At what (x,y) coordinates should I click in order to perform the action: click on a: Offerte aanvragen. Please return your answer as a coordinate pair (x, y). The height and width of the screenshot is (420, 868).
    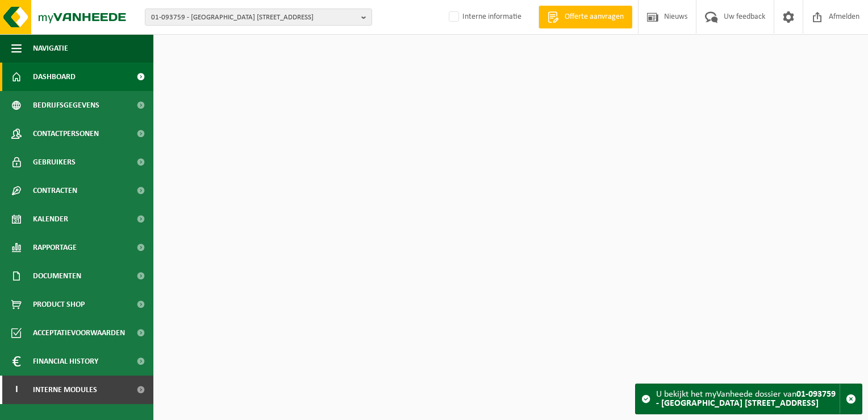
    Looking at the image, I should click on (585, 17).